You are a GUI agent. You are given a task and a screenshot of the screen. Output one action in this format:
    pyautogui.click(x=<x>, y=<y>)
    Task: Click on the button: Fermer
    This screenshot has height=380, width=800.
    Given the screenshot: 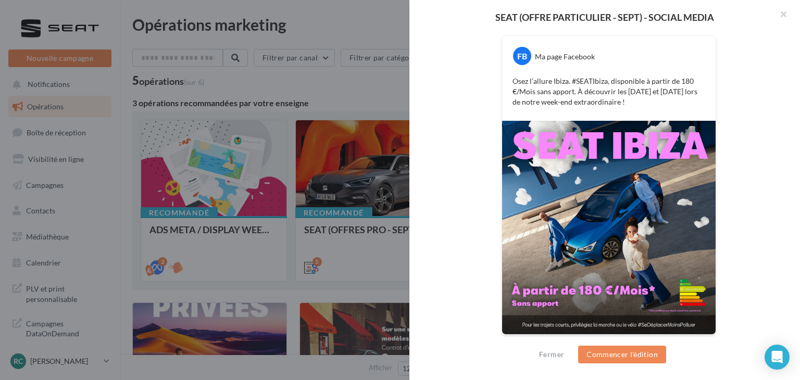 What is the action you would take?
    pyautogui.click(x=552, y=355)
    